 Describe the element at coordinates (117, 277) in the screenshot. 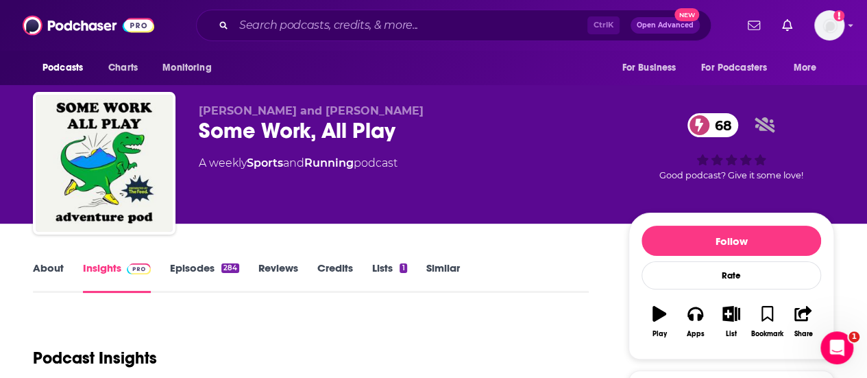

I see `a: InsightsPodchaser Pro` at that location.